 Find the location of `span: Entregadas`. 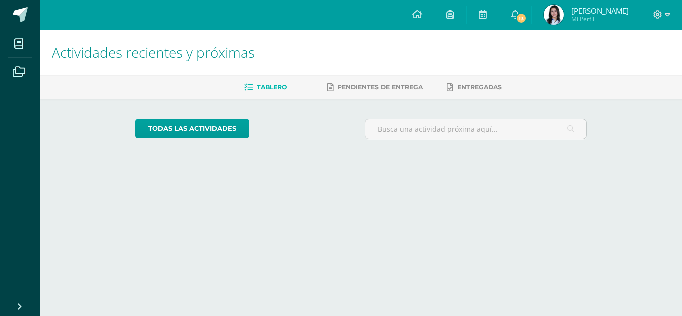

span: Entregadas is located at coordinates (479, 87).